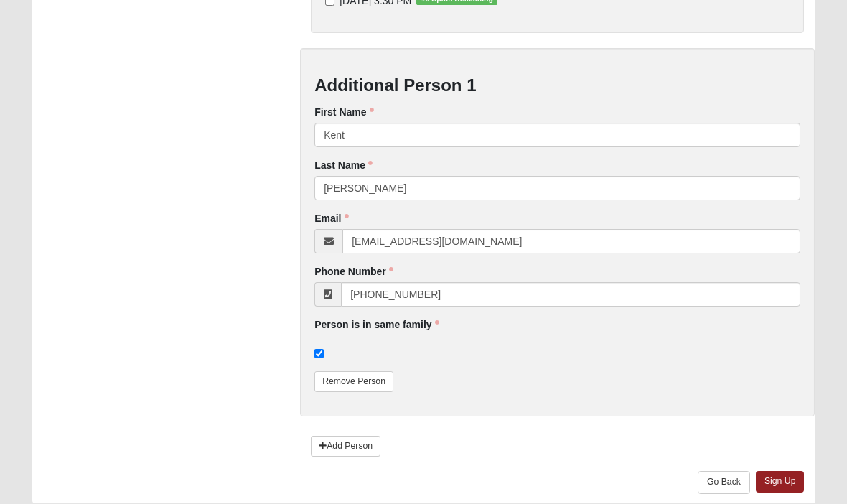 The height and width of the screenshot is (504, 847). I want to click on label: Email, so click(331, 218).